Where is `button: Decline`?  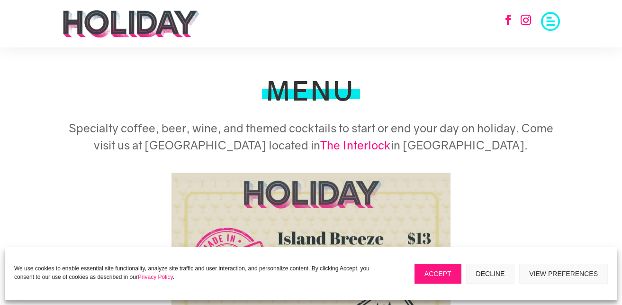
button: Decline is located at coordinates (490, 273).